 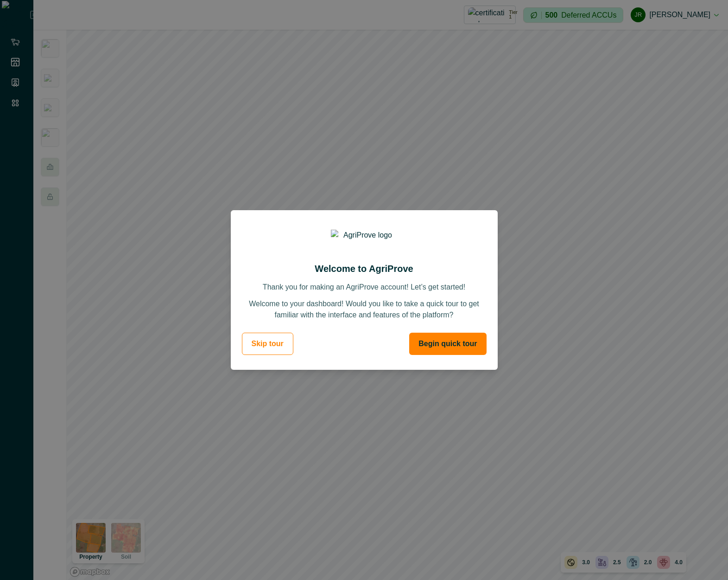 What do you see at coordinates (364, 269) in the screenshot?
I see `h2: Welcome to AgriProve` at bounding box center [364, 269].